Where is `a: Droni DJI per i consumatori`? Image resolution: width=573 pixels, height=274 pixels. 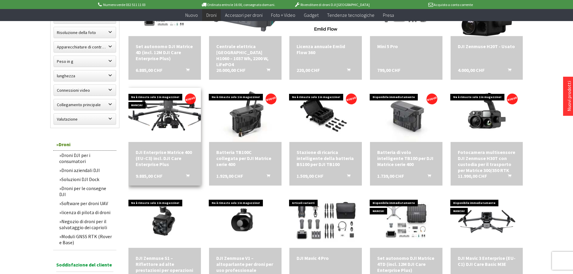 a: Droni DJI per i consumatori is located at coordinates (86, 158).